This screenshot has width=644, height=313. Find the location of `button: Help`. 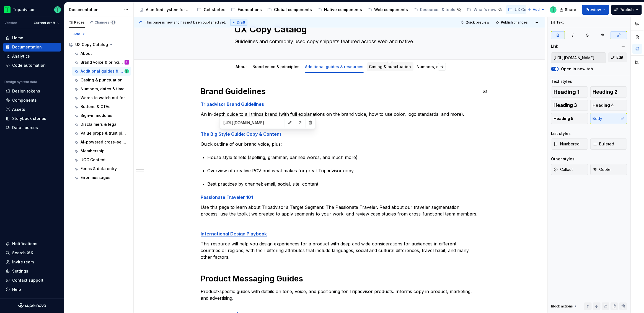

button: Help is located at coordinates (32, 289).